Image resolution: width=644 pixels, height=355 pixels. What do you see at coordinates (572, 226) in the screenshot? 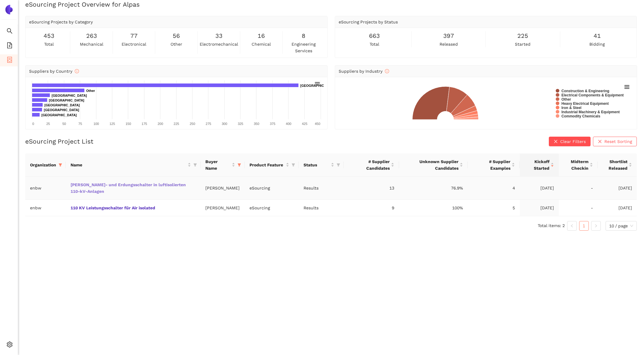
I see `button: left` at bounding box center [572, 226].